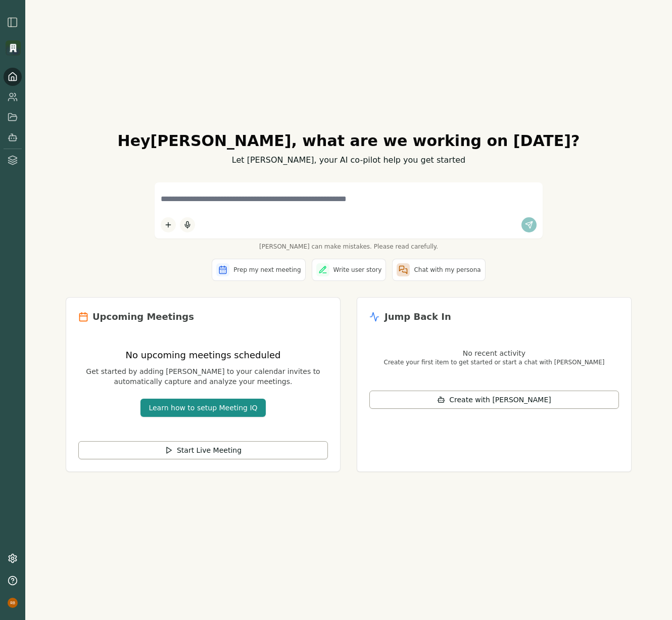 The height and width of the screenshot is (620, 672). What do you see at coordinates (448, 270) in the screenshot?
I see `span: Chat with my persona` at bounding box center [448, 270].